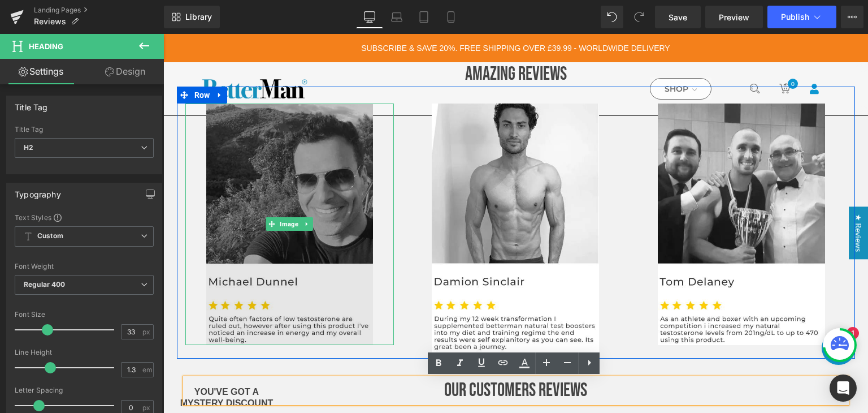 The width and height of the screenshot is (868, 413). I want to click on inbox-online-store-chat: Shopify online store chat, so click(676, 315).